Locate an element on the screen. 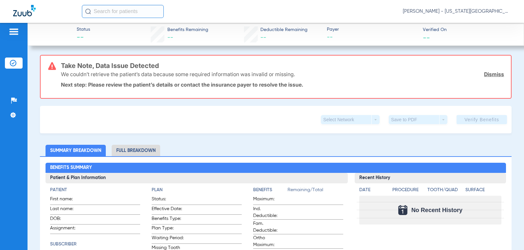  span: Deductible Remaining is located at coordinates (284, 30).